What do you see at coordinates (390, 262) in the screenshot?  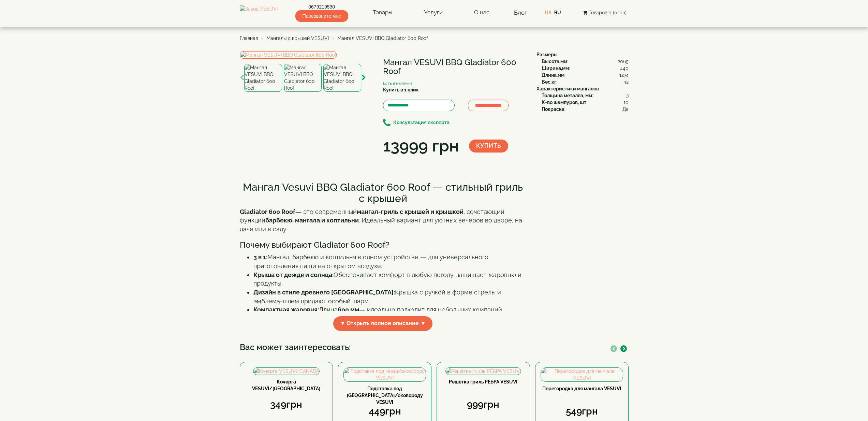 I see `li: Мангал, барбекю и коптильня в одном устройстве — для универсального приготовления пищи на открыто...` at bounding box center [390, 262].